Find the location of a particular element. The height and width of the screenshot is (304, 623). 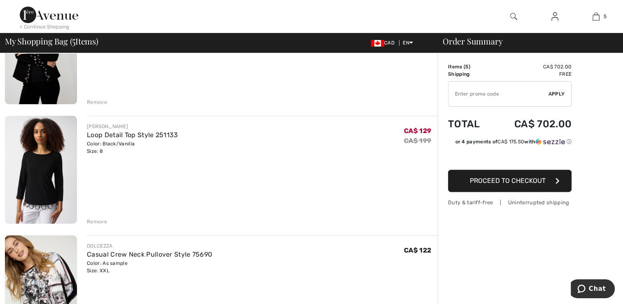

s: CA$ 199 is located at coordinates (418, 141).